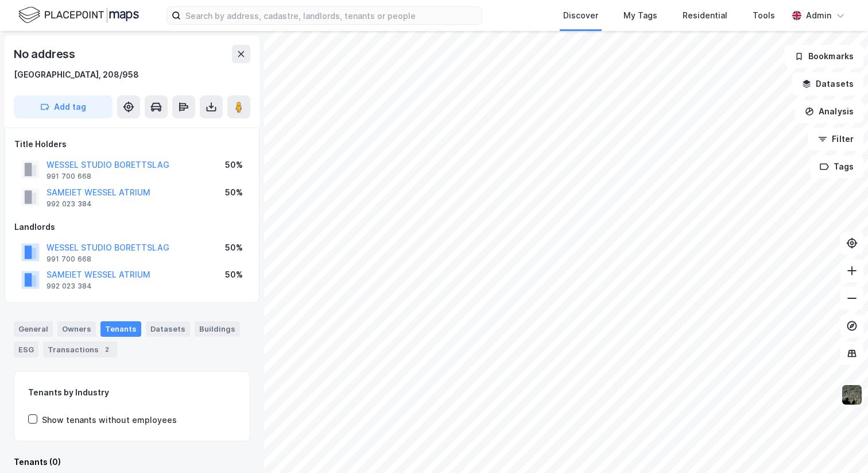 This screenshot has height=473, width=868. Describe the element at coordinates (26, 349) in the screenshot. I see `div: ESG` at that location.